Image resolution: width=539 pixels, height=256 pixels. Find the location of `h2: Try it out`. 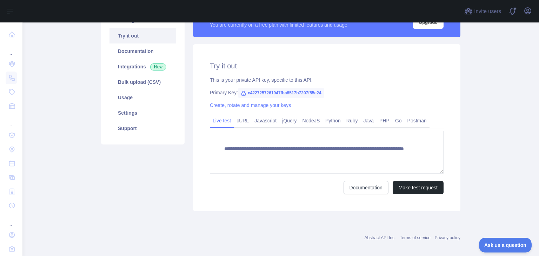

h2: Try it out is located at coordinates (327, 66).